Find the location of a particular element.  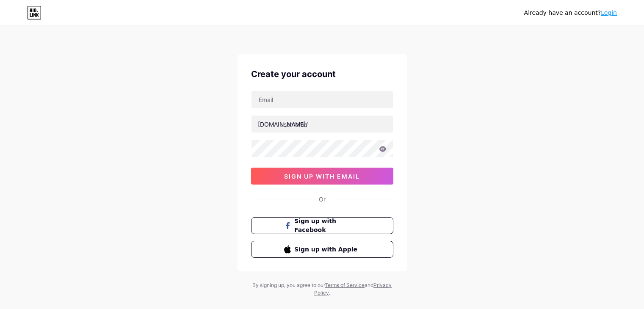

button: sign up with email is located at coordinates (322, 176).